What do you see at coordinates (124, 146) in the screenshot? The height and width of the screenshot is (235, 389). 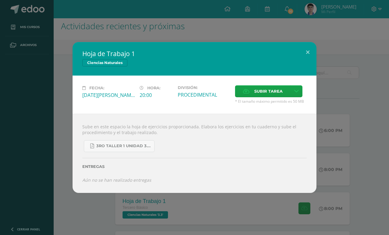 I see `span: 3ro Taller 1 unidad 3.pdf` at bounding box center [124, 146].